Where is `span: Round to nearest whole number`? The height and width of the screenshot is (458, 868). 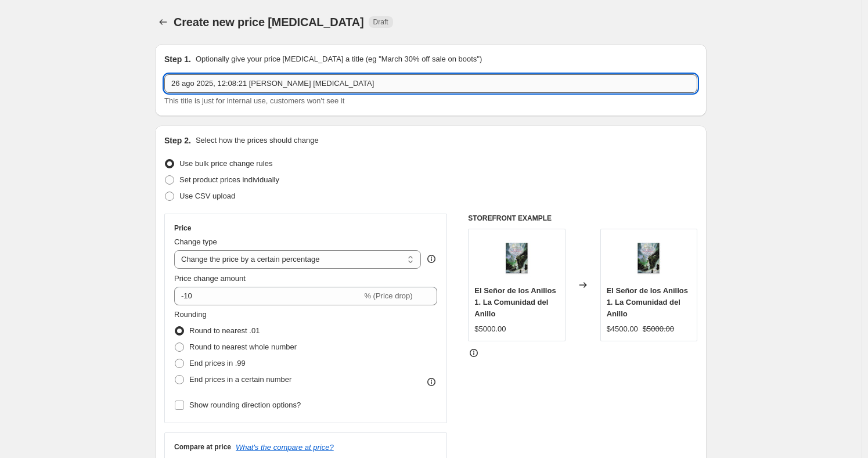
span: Round to nearest whole number is located at coordinates (243, 346).